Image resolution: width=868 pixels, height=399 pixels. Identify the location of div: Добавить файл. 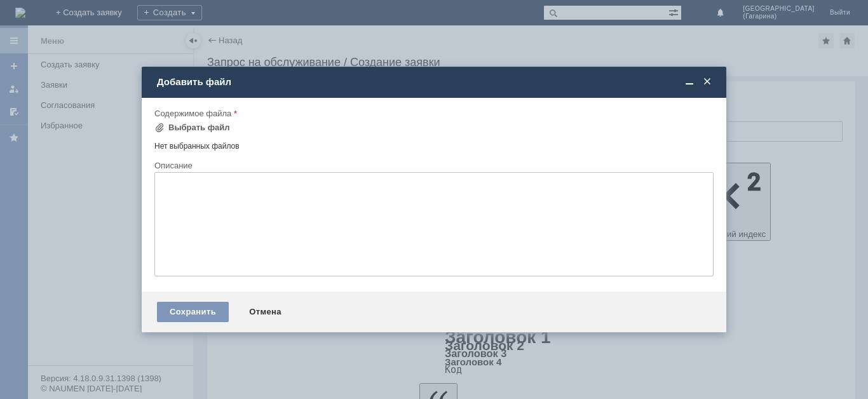
(435, 82).